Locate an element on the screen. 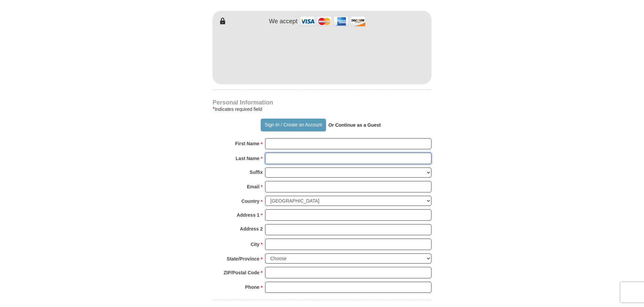 This screenshot has width=644, height=307. strong: Country is located at coordinates (250, 201).